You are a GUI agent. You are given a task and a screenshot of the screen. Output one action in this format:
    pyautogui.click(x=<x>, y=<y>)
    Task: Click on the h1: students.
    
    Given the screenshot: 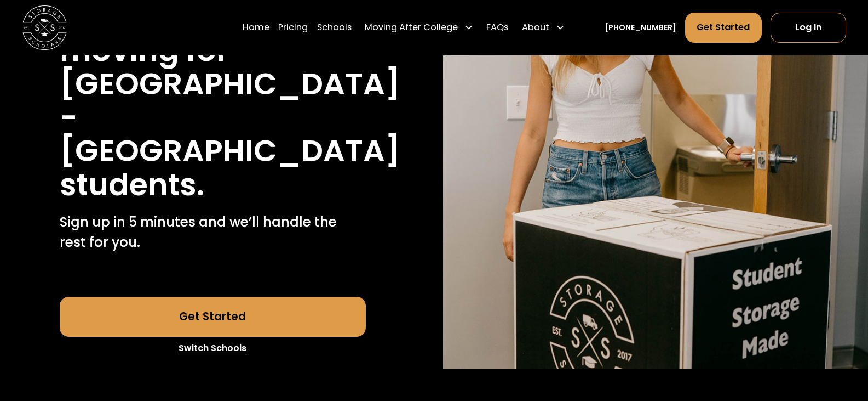 What is the action you would take?
    pyautogui.click(x=132, y=185)
    